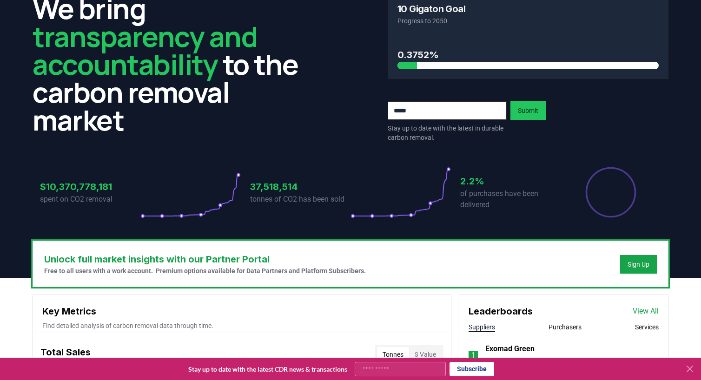 This screenshot has height=380, width=701. Describe the element at coordinates (300, 187) in the screenshot. I see `h3: 37,518,514` at that location.